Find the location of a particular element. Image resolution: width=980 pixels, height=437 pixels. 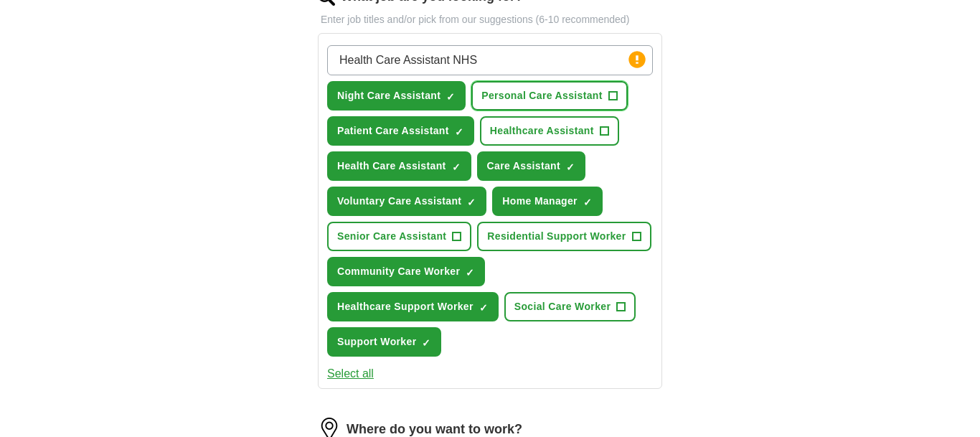

span: Healthcare Support Worker is located at coordinates (406, 307).